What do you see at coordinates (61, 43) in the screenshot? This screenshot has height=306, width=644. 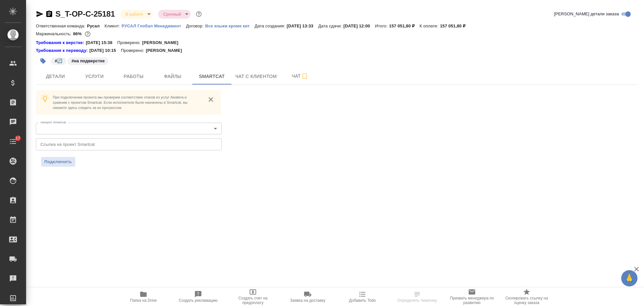 I see `a: Требования к верстке:` at bounding box center [61, 43].